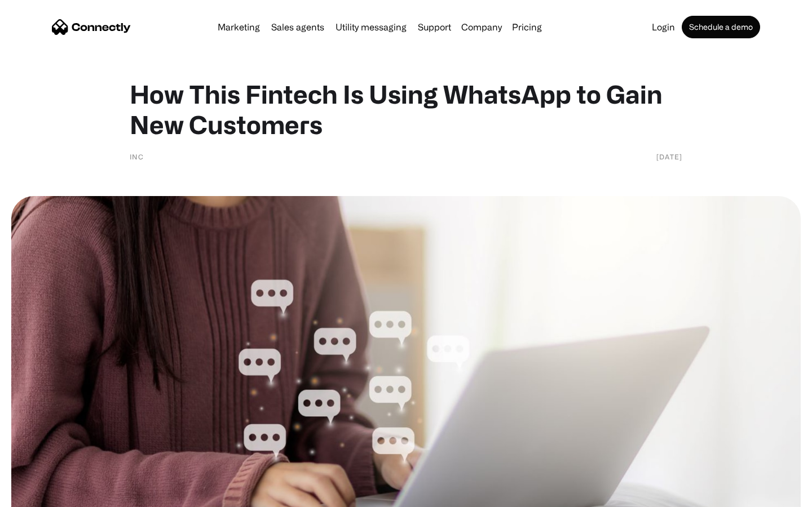  Describe the element at coordinates (371, 27) in the screenshot. I see `a: Utility messaging` at that location.